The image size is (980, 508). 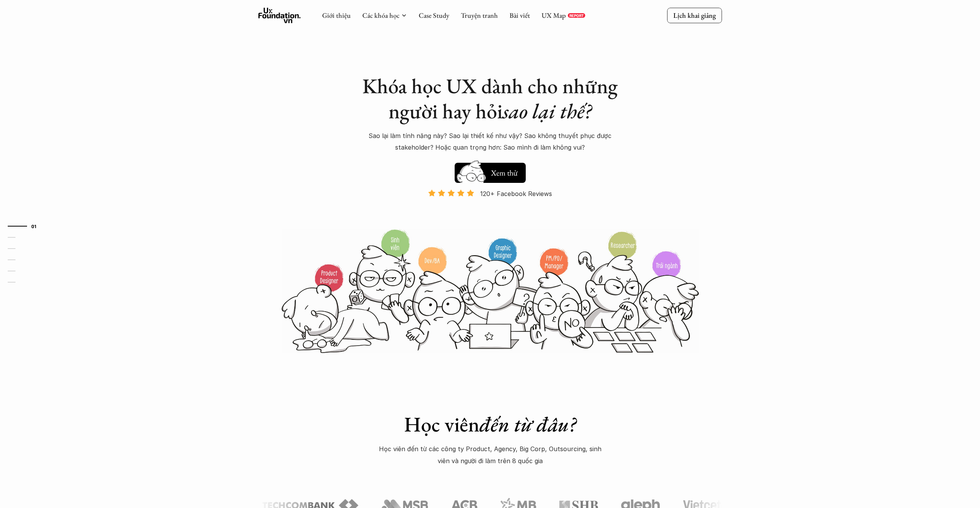 I want to click on p: 120+ Facebook Reviews, so click(x=516, y=193).